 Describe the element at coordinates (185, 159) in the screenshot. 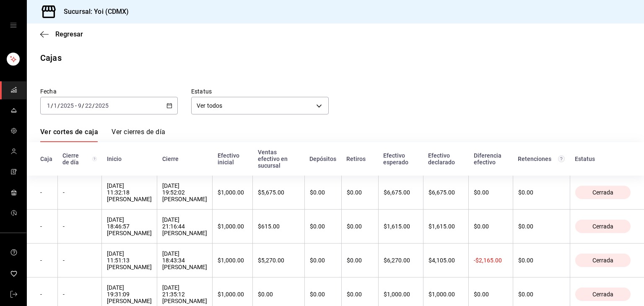

I see `div: Cierre` at that location.